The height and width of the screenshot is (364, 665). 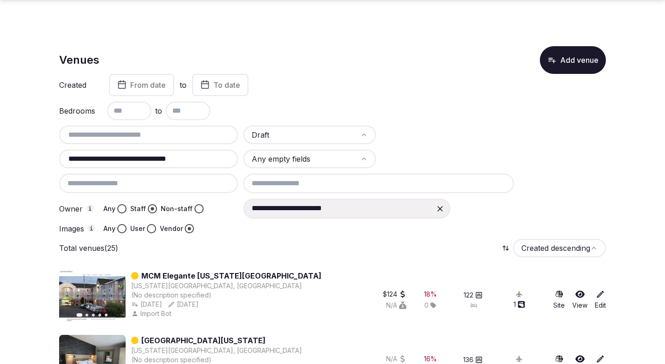 I want to click on div: (No description specified), so click(x=226, y=295).